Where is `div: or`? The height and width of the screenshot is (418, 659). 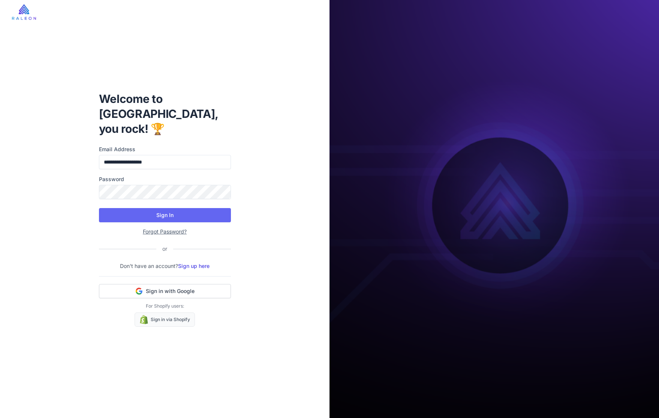
div: or is located at coordinates (164, 249).